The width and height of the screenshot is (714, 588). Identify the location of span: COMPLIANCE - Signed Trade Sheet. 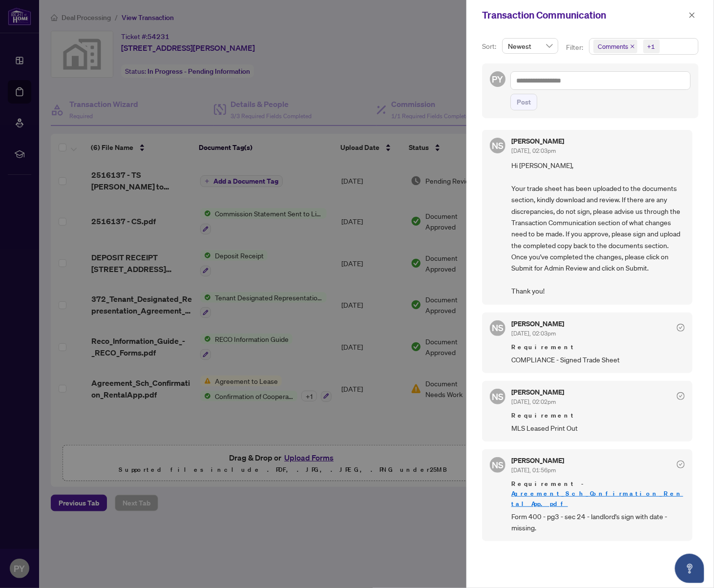
(598, 359).